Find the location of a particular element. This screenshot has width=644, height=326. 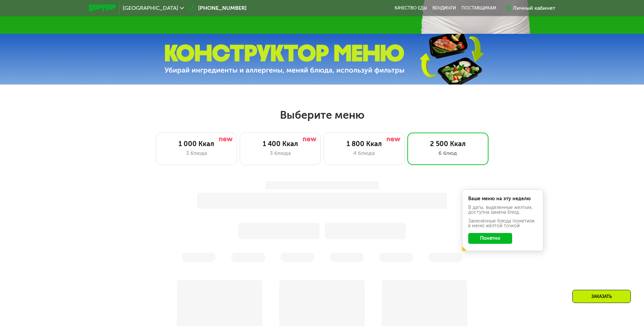

a: Качество еды is located at coordinates (411, 8).